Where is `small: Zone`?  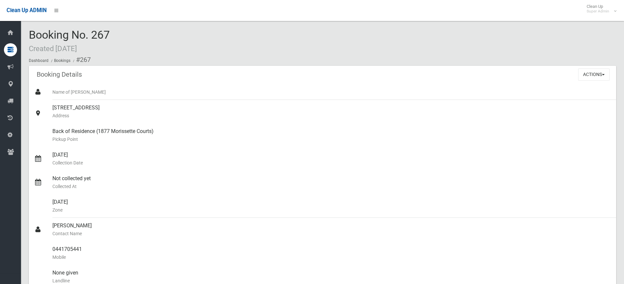
small: Zone is located at coordinates (331, 210).